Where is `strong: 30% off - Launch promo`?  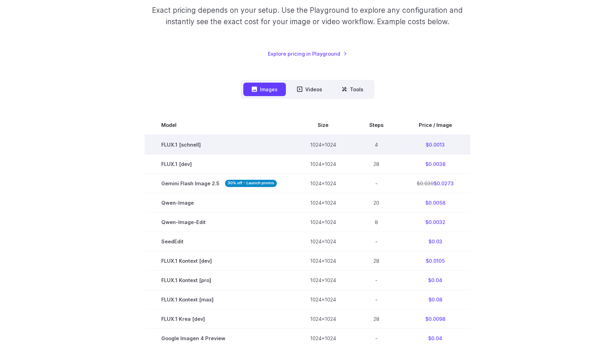 strong: 30% off - Launch promo is located at coordinates (251, 183).